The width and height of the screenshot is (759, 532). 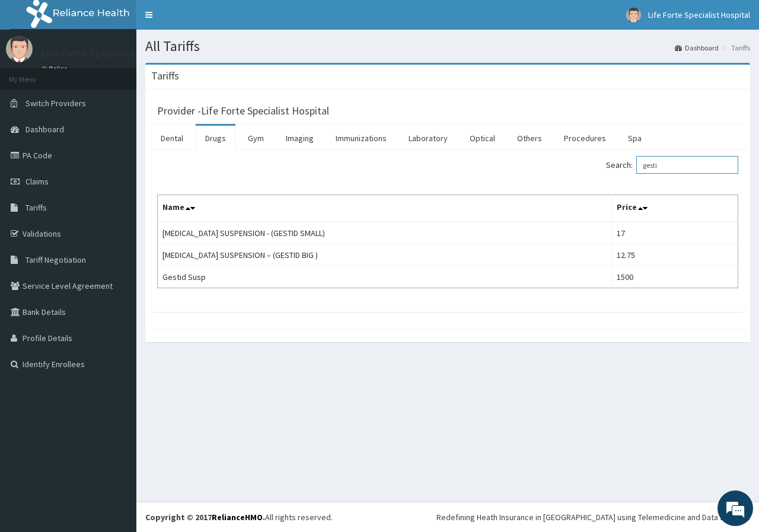 I want to click on span: Switch Providers, so click(x=55, y=103).